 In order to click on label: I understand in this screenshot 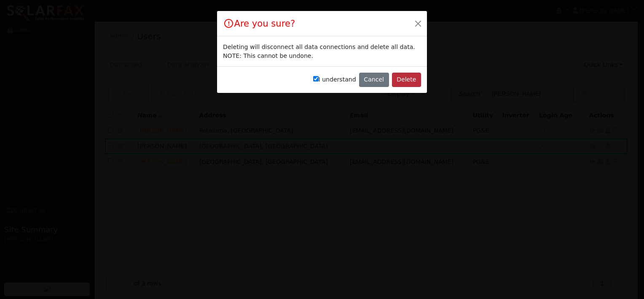, I will do `click(335, 79)`.